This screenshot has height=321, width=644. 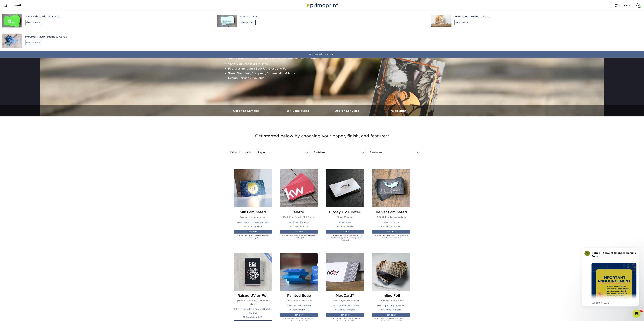 What do you see at coordinates (283, 153) in the screenshot?
I see `a: Paper` at bounding box center [283, 153].